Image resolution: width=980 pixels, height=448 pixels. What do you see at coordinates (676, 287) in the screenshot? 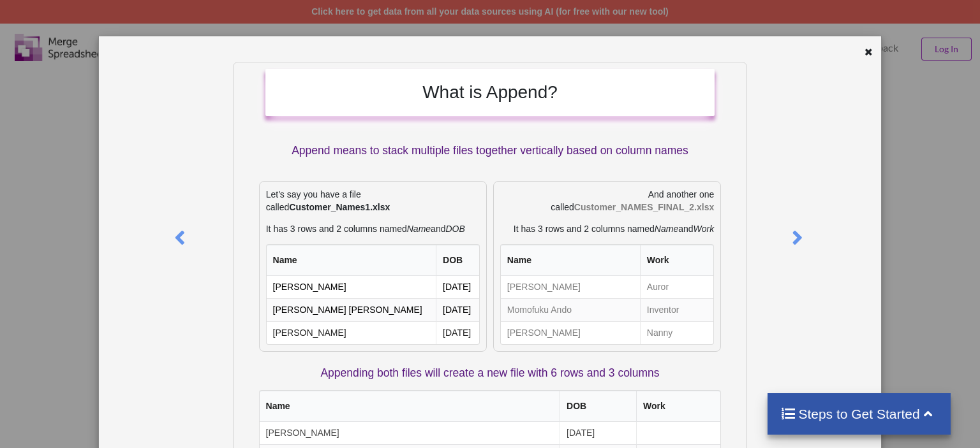
I see `td: Auror` at bounding box center [676, 287].